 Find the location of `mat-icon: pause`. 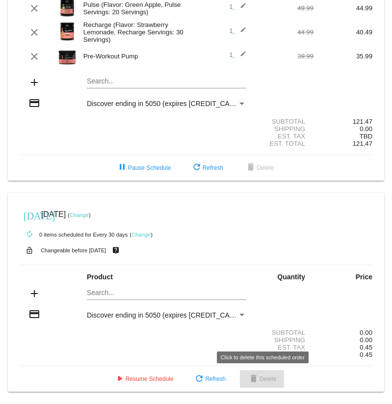

mat-icon: pause is located at coordinates (122, 168).